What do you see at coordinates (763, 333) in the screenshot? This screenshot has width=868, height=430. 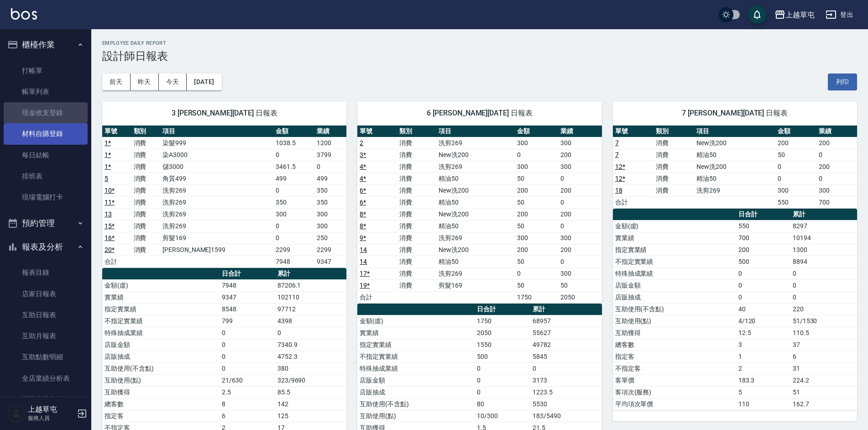 I see `td: 12.5` at bounding box center [763, 333].